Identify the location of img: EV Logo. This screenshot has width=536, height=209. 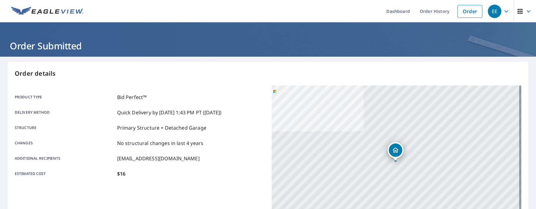
(47, 11).